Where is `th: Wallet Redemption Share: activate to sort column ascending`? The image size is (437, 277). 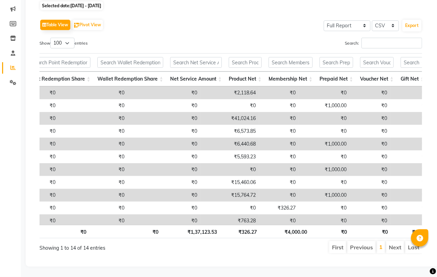 th: Wallet Redemption Share: activate to sort column ascending is located at coordinates (130, 79).